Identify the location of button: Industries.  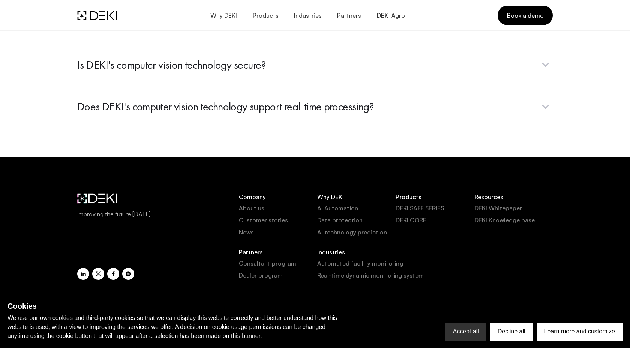
(307, 15).